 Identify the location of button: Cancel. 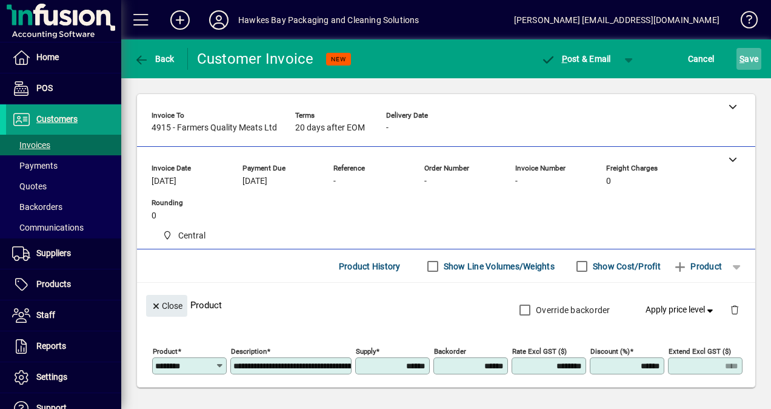
(701, 59).